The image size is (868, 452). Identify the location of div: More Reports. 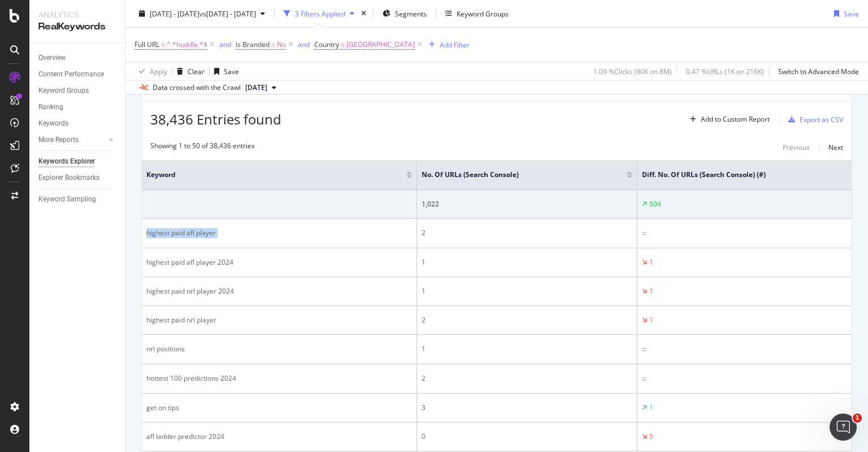
(58, 140).